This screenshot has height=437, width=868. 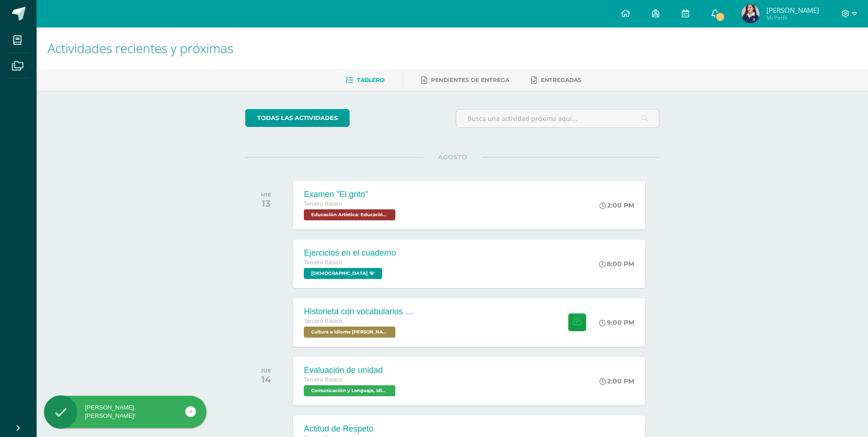 I want to click on a: todas las Actividades, so click(x=297, y=117).